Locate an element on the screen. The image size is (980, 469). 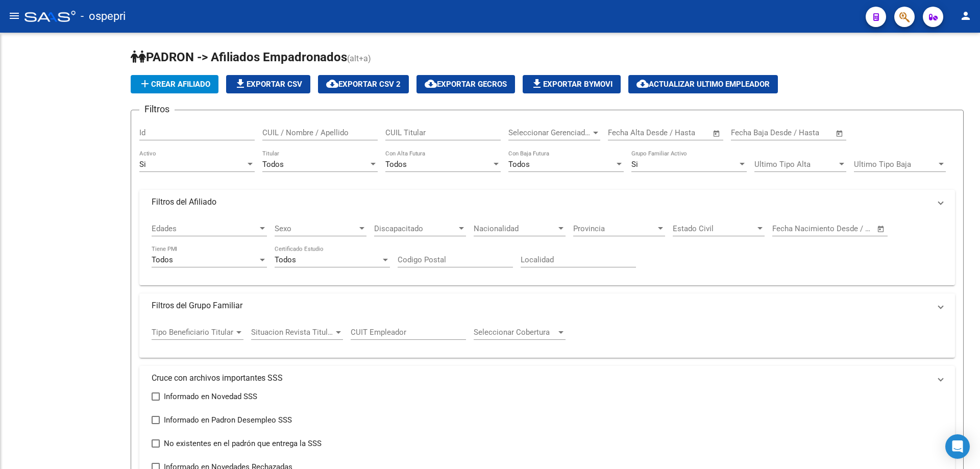
span: No existentes en el padrón que entrega la SSS is located at coordinates (242, 444).